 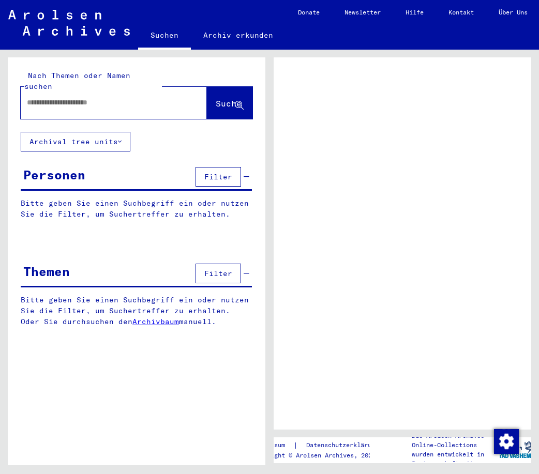 I want to click on button: Archival tree units, so click(x=76, y=142).